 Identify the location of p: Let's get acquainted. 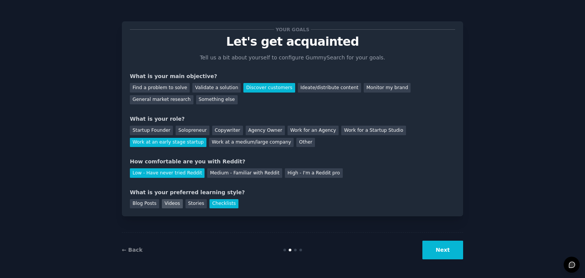
(293, 42).